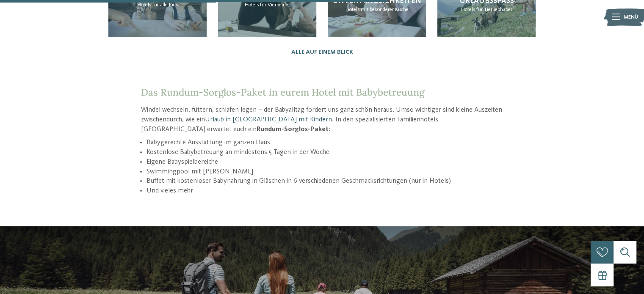  What do you see at coordinates (322, 120) in the screenshot?
I see `p: Windel wechseln, füttern, schlafen legen – der Babyalltag fordert uns ganz schön heraus. Umso wic...` at bounding box center [322, 120].